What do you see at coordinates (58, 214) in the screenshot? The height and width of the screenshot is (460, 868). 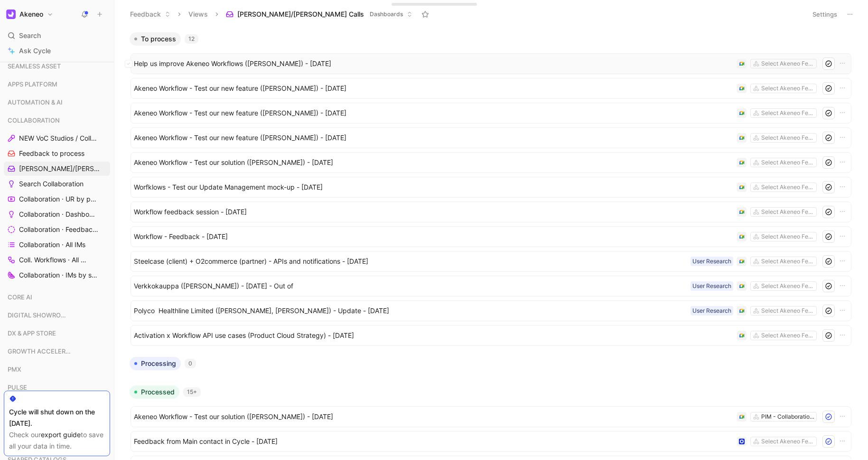 I see `span: Collaboration · Dashboard` at bounding box center [58, 214].